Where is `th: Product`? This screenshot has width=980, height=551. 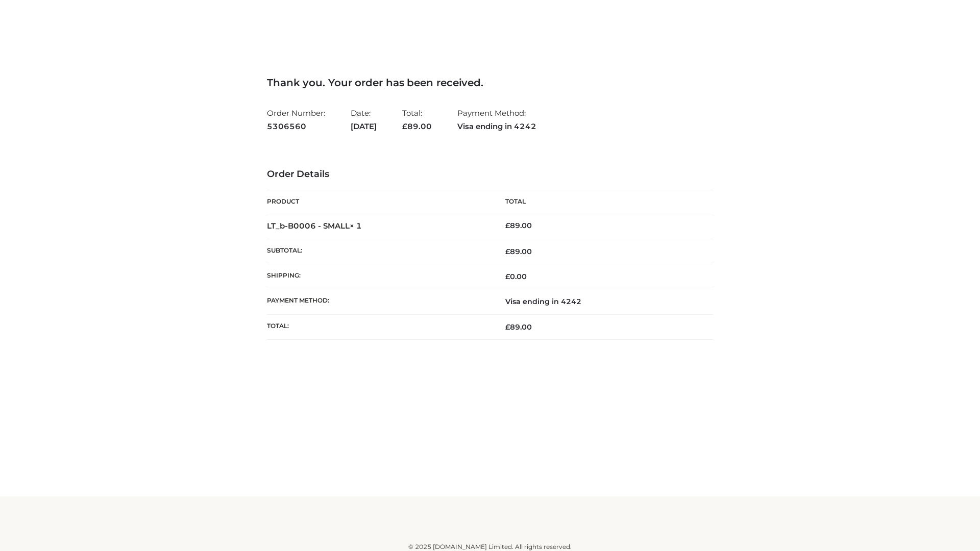 th: Product is located at coordinates (378, 202).